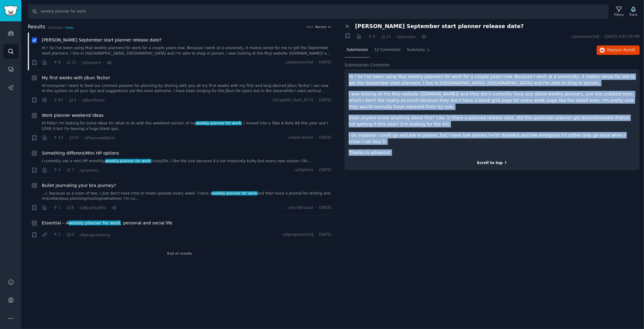  I want to click on span: Essential – A , personal and social life, so click(107, 223).